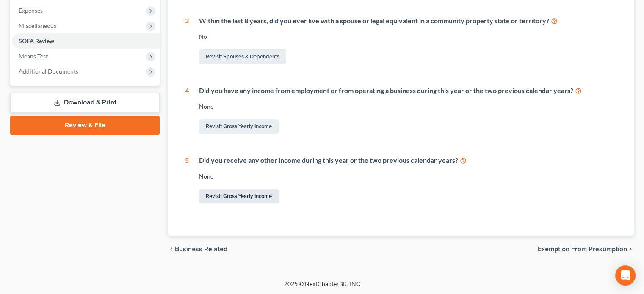 The image size is (644, 294). What do you see at coordinates (408, 37) in the screenshot?
I see `div: No` at bounding box center [408, 37].